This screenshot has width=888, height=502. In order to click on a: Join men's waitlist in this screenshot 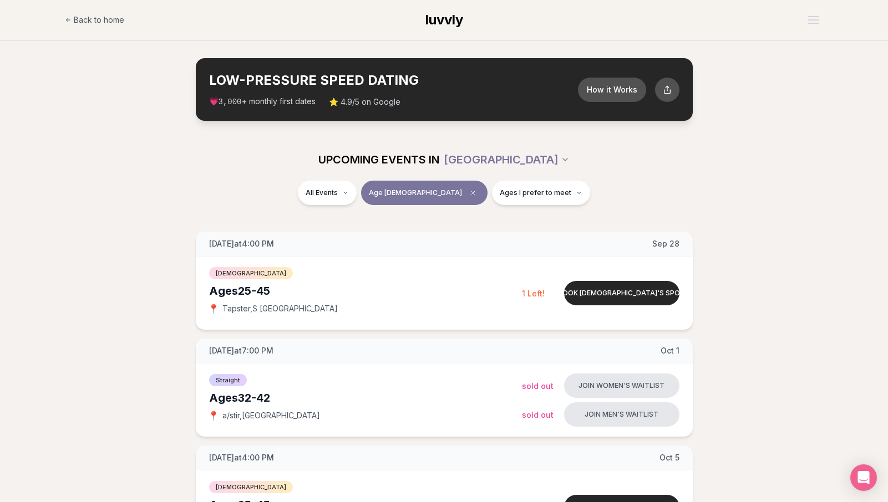, I will do `click(622, 415)`.